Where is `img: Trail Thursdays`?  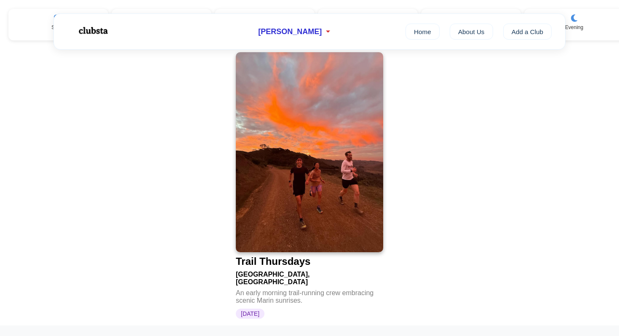 img: Trail Thursdays is located at coordinates (309, 152).